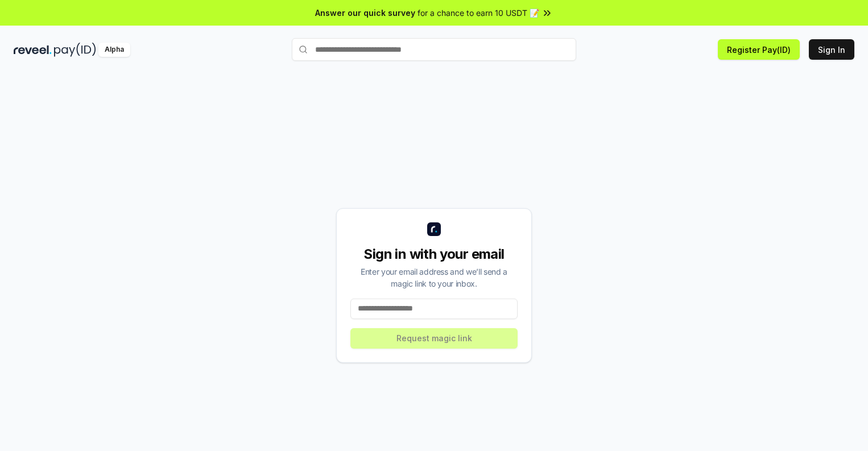 The height and width of the screenshot is (451, 868). I want to click on span: Answer our quick survey, so click(365, 13).